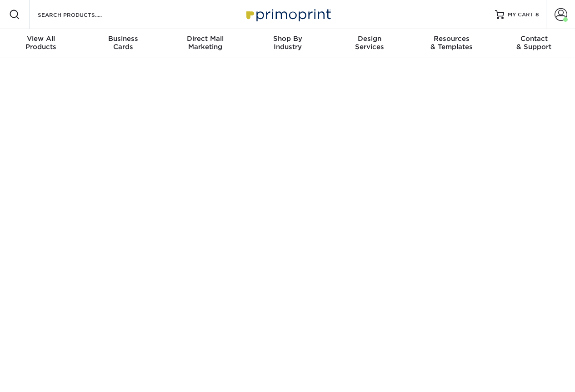 The width and height of the screenshot is (575, 392). I want to click on div: & Templates, so click(452, 43).